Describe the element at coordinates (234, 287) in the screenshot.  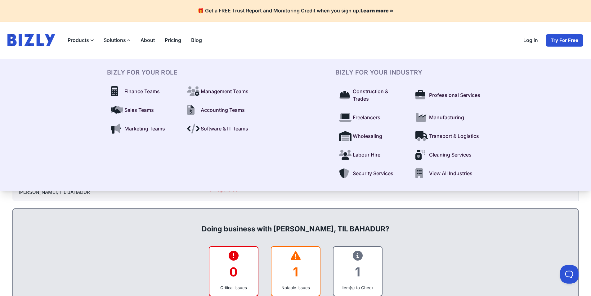
I see `div: Critical Issues` at that location.